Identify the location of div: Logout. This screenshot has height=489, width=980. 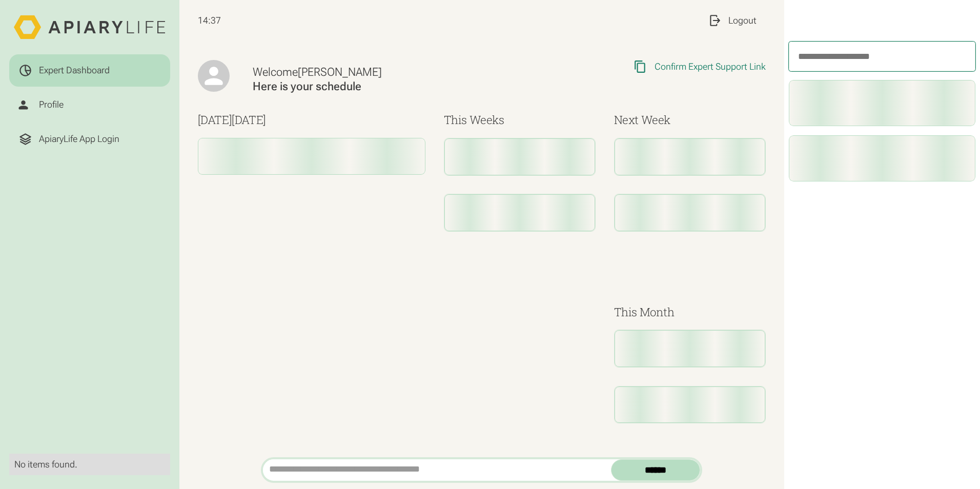
(742, 20).